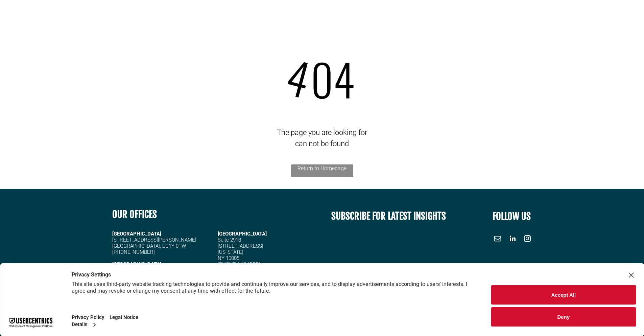 The height and width of the screenshot is (336, 644). I want to click on a: email, so click(497, 239).